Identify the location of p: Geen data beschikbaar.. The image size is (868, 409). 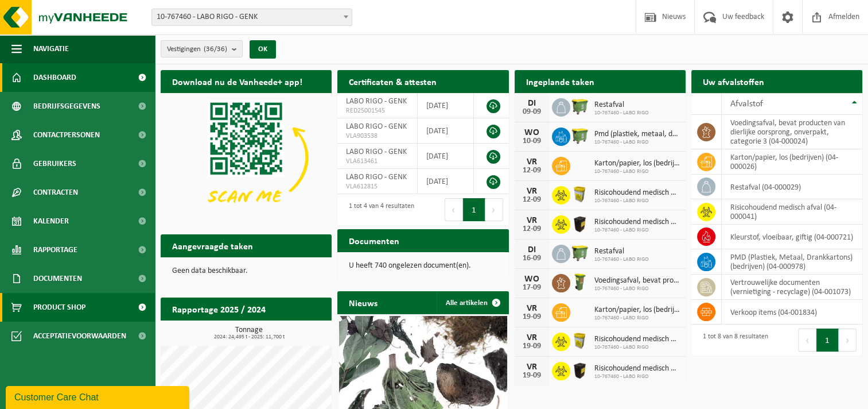
(246, 271).